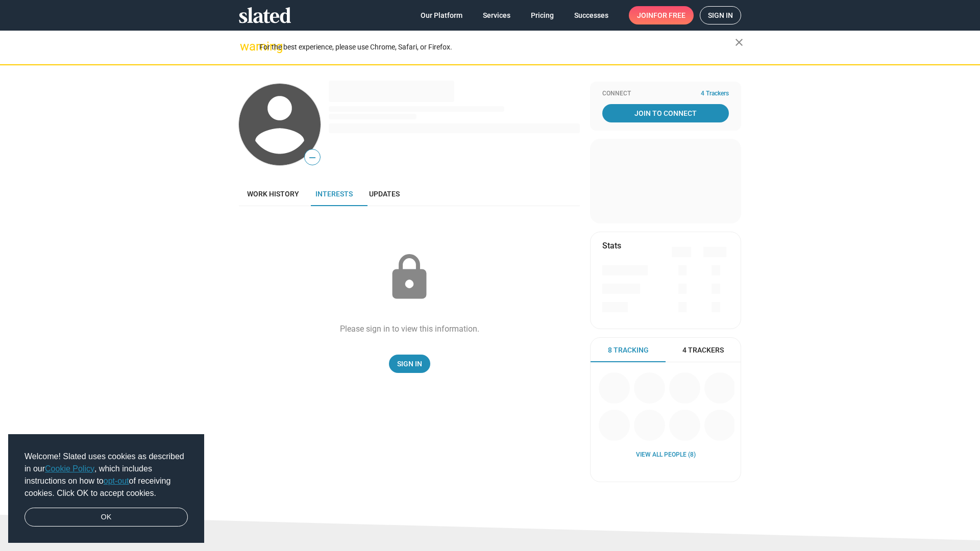 Image resolution: width=980 pixels, height=551 pixels. What do you see at coordinates (661, 15) in the screenshot?
I see `span: Join` at bounding box center [661, 15].